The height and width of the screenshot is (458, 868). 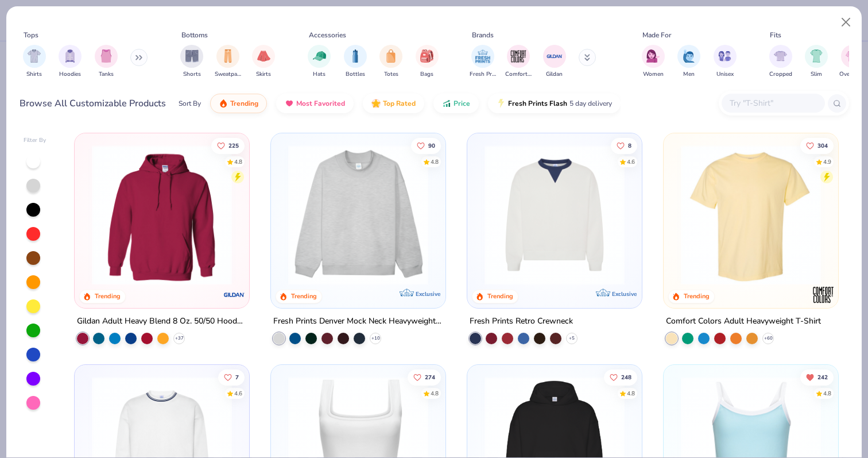 What do you see at coordinates (689, 61) in the screenshot?
I see `div: filter for Men` at bounding box center [689, 61].